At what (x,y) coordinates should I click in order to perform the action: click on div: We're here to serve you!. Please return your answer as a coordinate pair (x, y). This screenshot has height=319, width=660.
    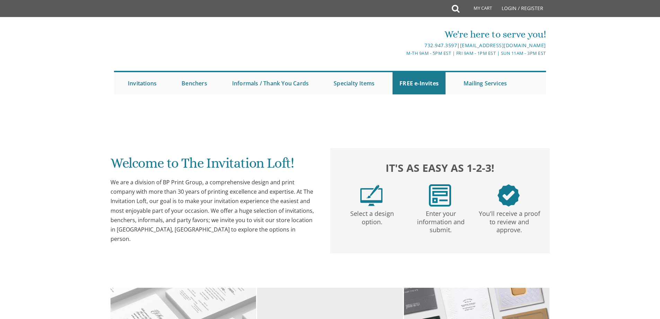
    Looking at the image, I should click on (402, 34).